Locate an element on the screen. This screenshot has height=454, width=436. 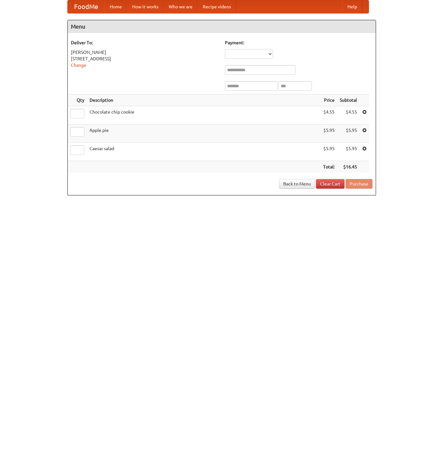
th: Qty is located at coordinates (77, 100).